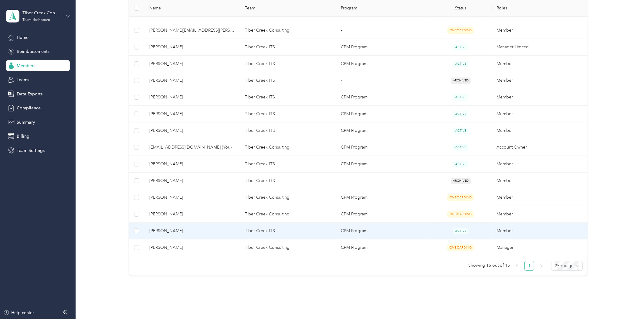  Describe the element at coordinates (26, 66) in the screenshot. I see `span: Members` at that location.